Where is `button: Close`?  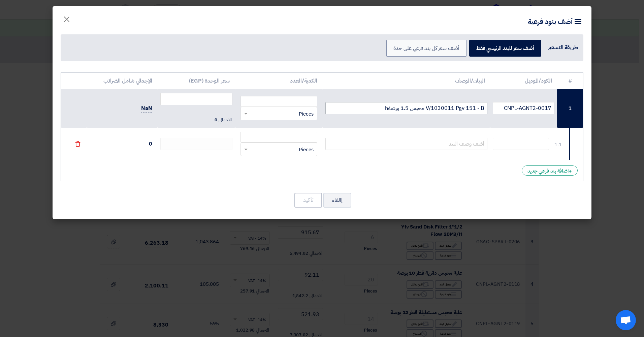 button: Close is located at coordinates (67, 18).